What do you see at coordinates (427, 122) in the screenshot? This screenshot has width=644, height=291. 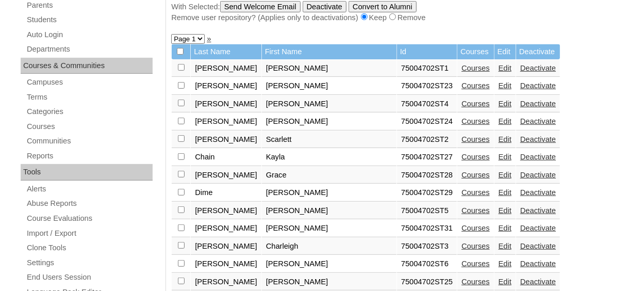 I see `td: 75004702ST24` at bounding box center [427, 122].